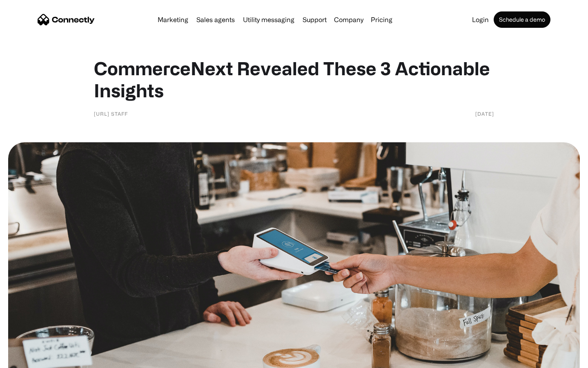 This screenshot has width=588, height=368. I want to click on a: Marketing, so click(173, 20).